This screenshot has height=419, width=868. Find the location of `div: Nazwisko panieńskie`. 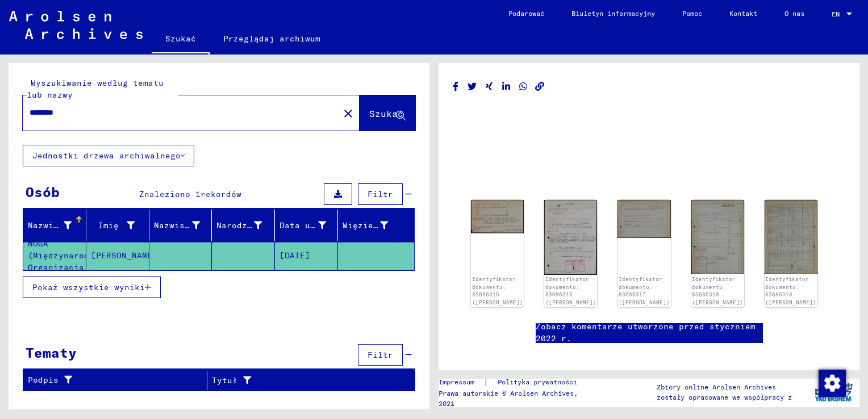

div: Nazwisko panieńskie is located at coordinates (184, 225).